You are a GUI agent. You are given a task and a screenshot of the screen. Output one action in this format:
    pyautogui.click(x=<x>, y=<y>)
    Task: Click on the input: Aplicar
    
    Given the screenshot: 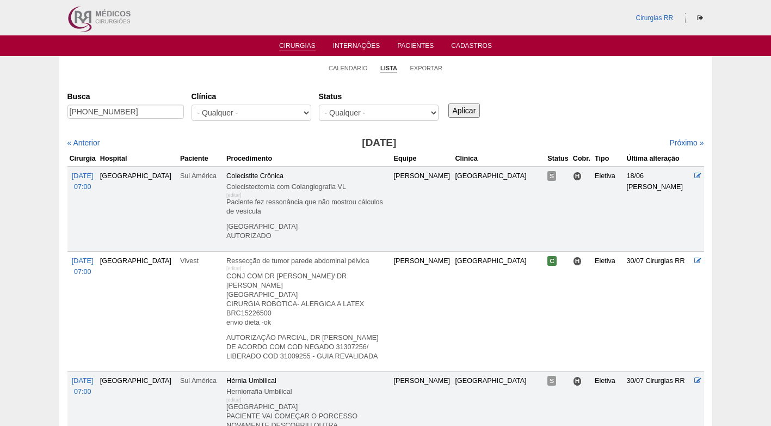 What is the action you would take?
    pyautogui.click(x=464, y=111)
    